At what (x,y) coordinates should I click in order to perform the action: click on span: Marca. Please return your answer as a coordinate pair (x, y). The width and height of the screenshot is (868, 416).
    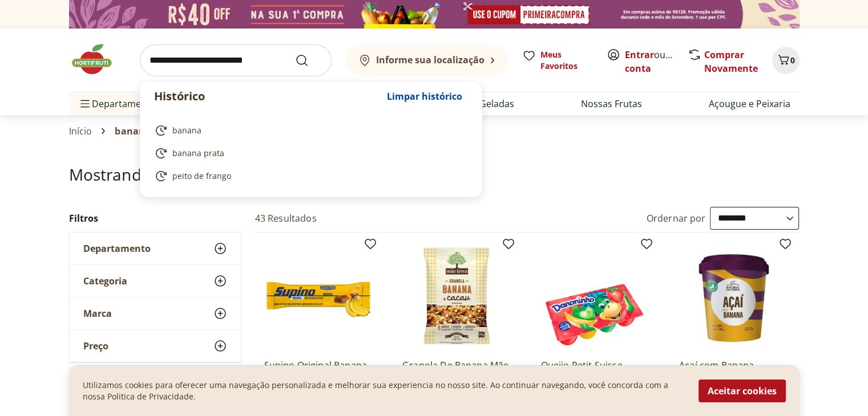
    Looking at the image, I should click on (97, 313).